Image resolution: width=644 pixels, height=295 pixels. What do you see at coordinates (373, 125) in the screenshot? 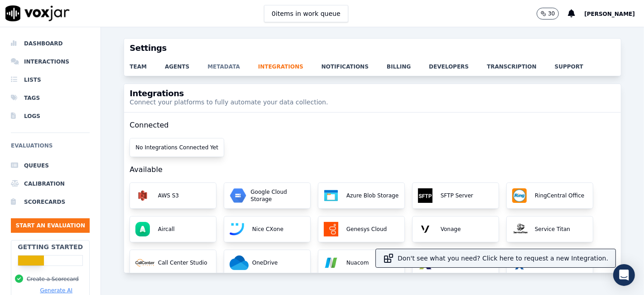
I see `h2: Connected` at bounding box center [373, 125].